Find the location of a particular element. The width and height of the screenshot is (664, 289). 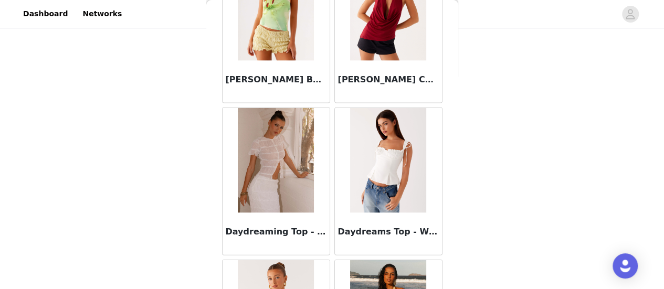

img: Daydreaming Top - White is located at coordinates (276, 161).